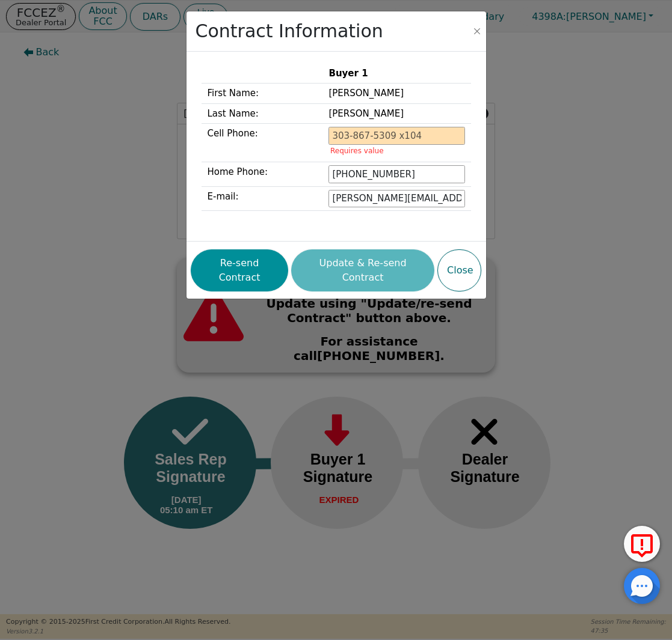  What do you see at coordinates (262, 174) in the screenshot?
I see `td: Home Phone:` at bounding box center [262, 174].